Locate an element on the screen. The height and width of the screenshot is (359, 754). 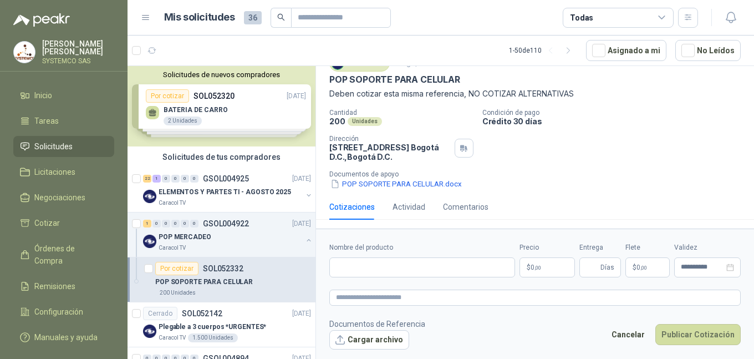
span: Manuales y ayuda is located at coordinates (66, 337).